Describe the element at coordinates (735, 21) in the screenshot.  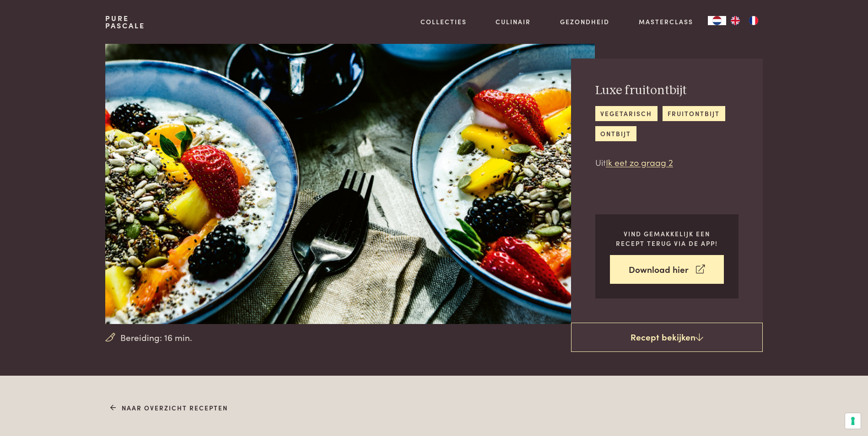
I see `a: EN` at that location.